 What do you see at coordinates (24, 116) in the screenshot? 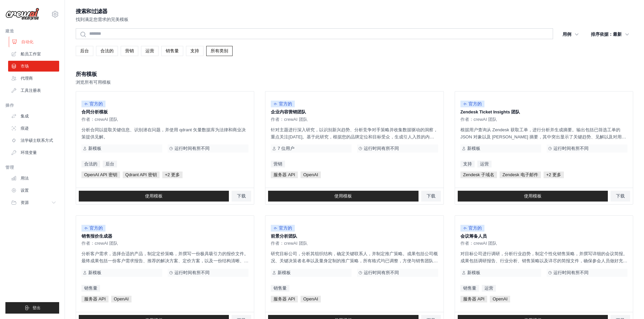
I see `font: 集成` at bounding box center [24, 116].